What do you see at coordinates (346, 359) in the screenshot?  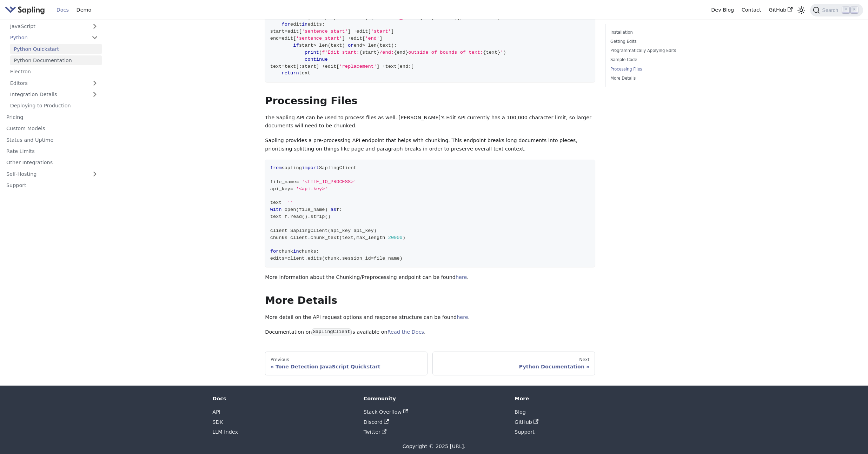 I see `div: Previous` at bounding box center [346, 359].